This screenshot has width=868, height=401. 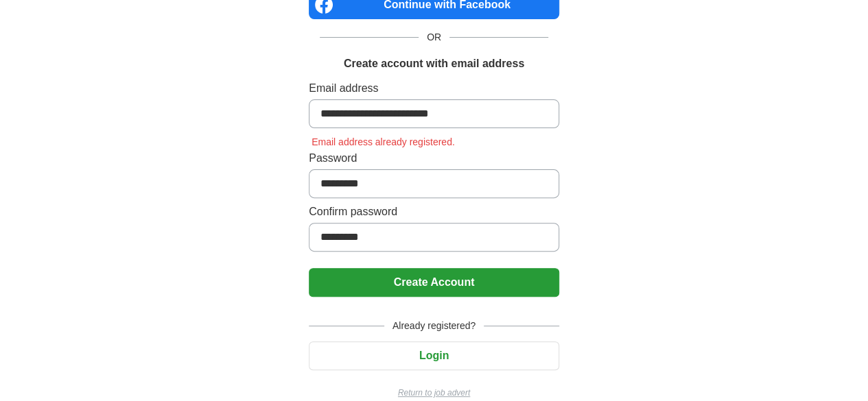 What do you see at coordinates (434, 393) in the screenshot?
I see `a: Return to job advert` at bounding box center [434, 393].